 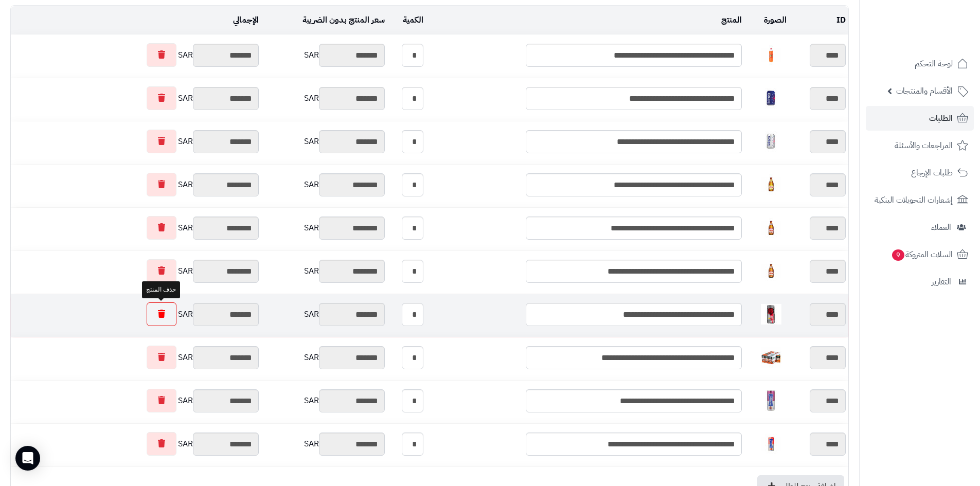 I want to click on span: الطلبات, so click(x=941, y=119).